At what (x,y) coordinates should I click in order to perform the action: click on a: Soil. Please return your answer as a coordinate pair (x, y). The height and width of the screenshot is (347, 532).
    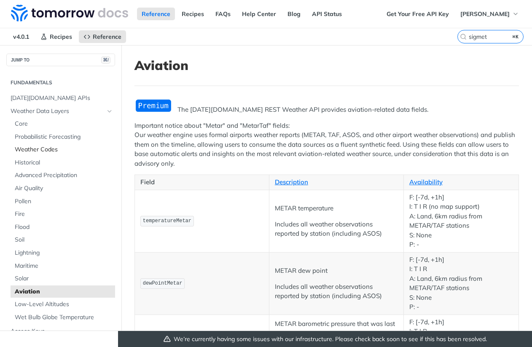
    Looking at the image, I should click on (63, 240).